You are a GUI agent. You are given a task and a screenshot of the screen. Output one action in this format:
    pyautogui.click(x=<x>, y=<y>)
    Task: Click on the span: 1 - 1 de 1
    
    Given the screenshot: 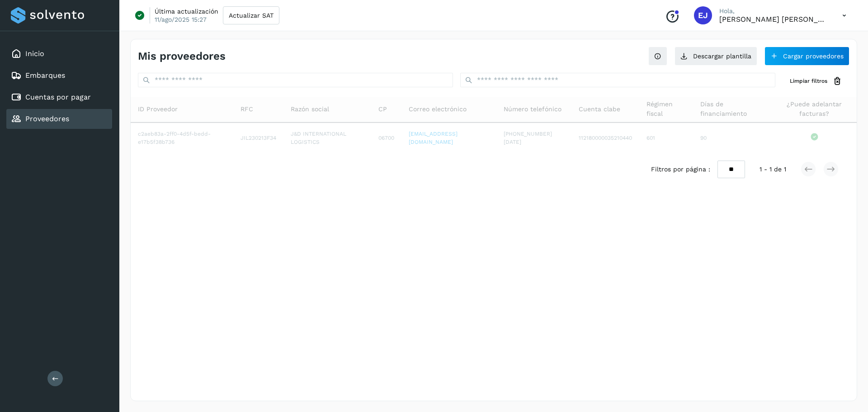 What is the action you would take?
    pyautogui.click(x=773, y=169)
    